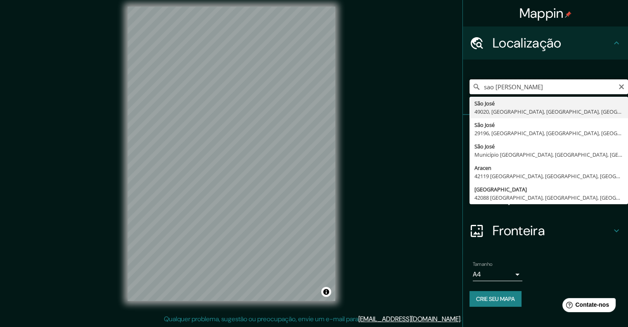 The width and height of the screenshot is (628, 327). What do you see at coordinates (622, 86) in the screenshot?
I see `button: Claro` at bounding box center [622, 86].